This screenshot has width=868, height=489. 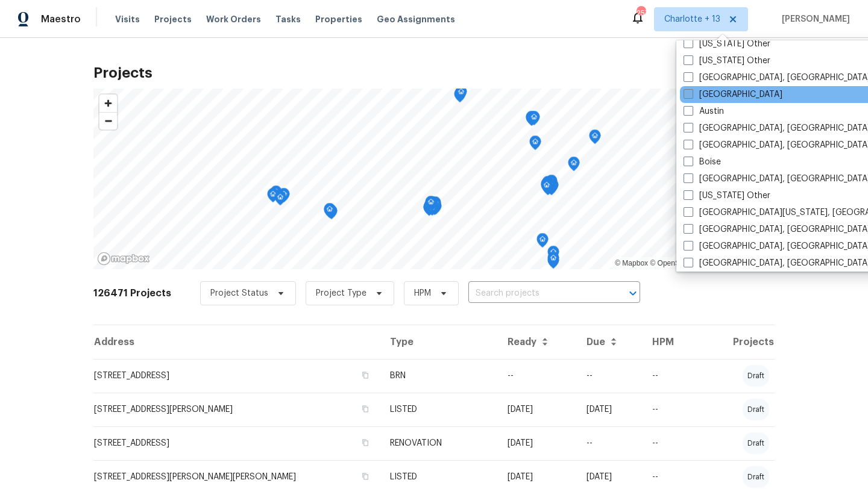 I want to click on a: Mapbox homepage, so click(x=123, y=259).